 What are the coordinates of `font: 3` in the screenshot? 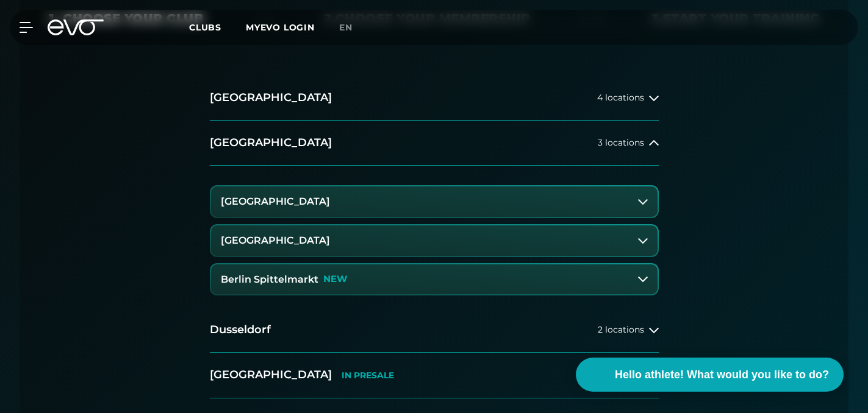 It's located at (600, 143).